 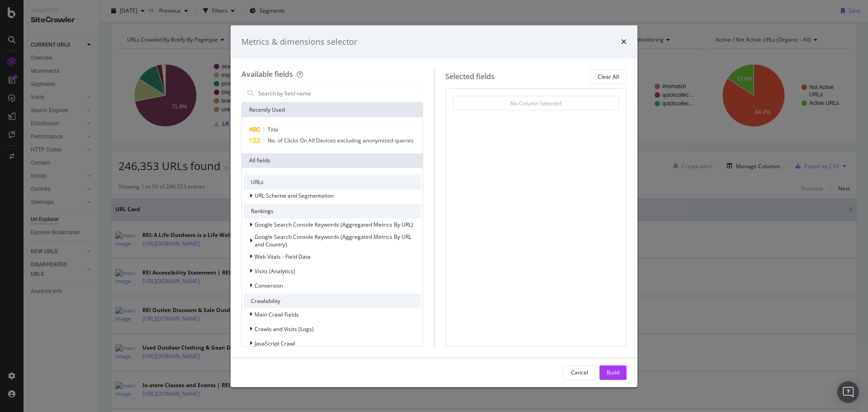 I want to click on div: Recently Used, so click(x=332, y=110).